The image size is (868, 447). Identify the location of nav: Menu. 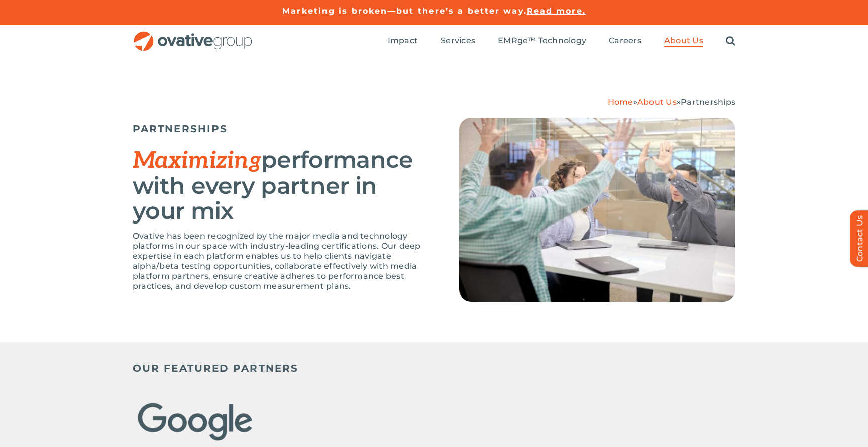
(561, 41).